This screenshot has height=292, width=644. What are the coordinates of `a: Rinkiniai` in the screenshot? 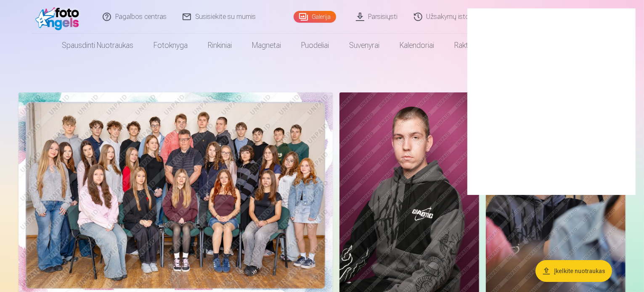 It's located at (220, 45).